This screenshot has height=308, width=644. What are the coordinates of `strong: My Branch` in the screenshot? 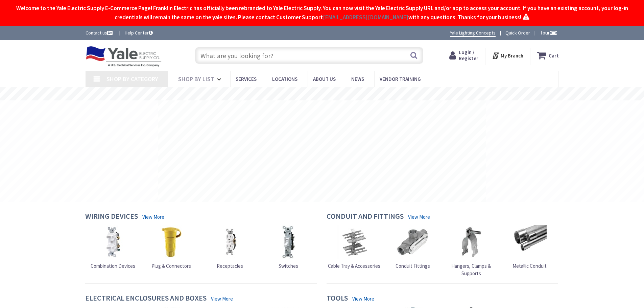 It's located at (512, 55).